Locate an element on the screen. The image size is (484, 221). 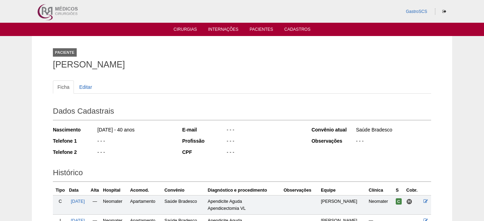
a: Ficha is located at coordinates (63, 87).